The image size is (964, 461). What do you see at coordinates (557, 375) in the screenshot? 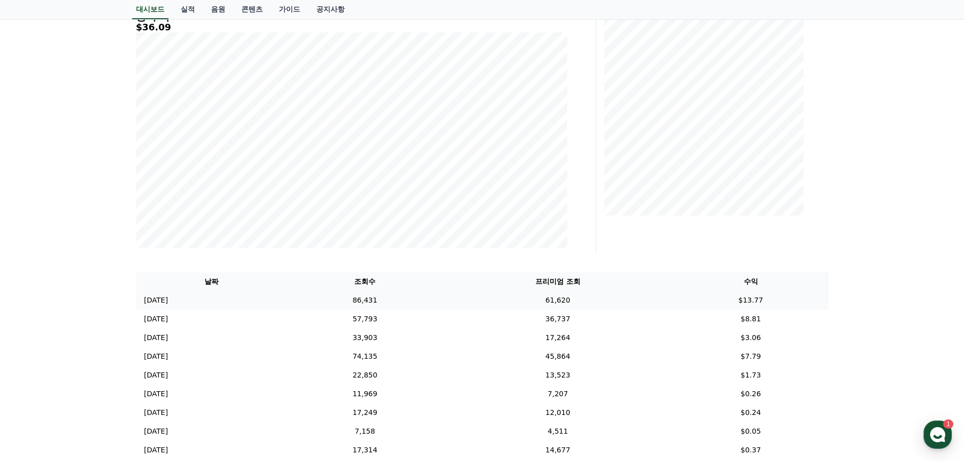
I see `td: 13,523` at bounding box center [557, 375].